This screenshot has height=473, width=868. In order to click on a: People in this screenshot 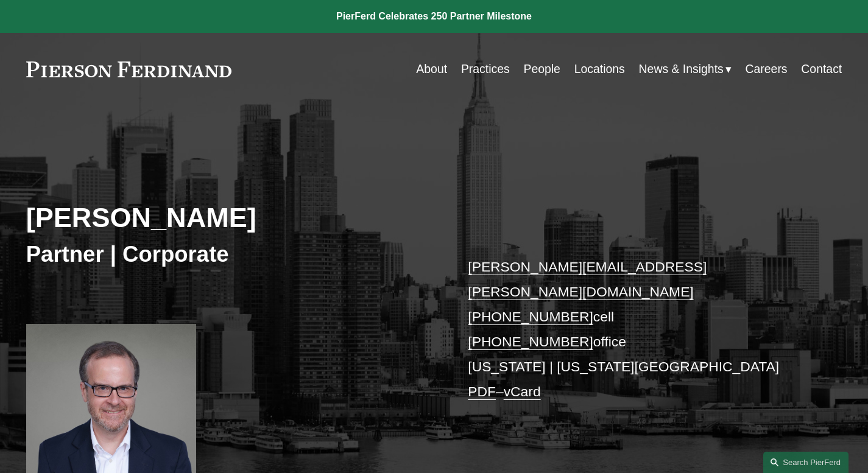, I will do `click(542, 69)`.